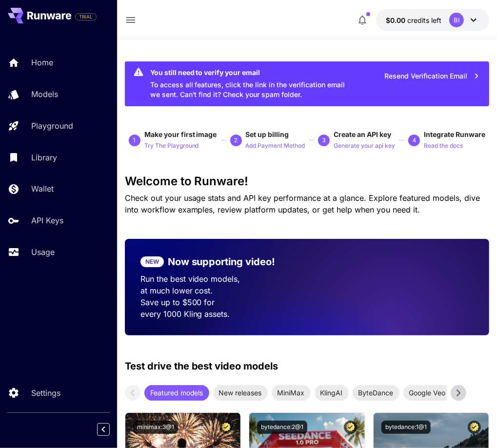  Describe the element at coordinates (221, 262) in the screenshot. I see `p: Now supporting video!` at that location.